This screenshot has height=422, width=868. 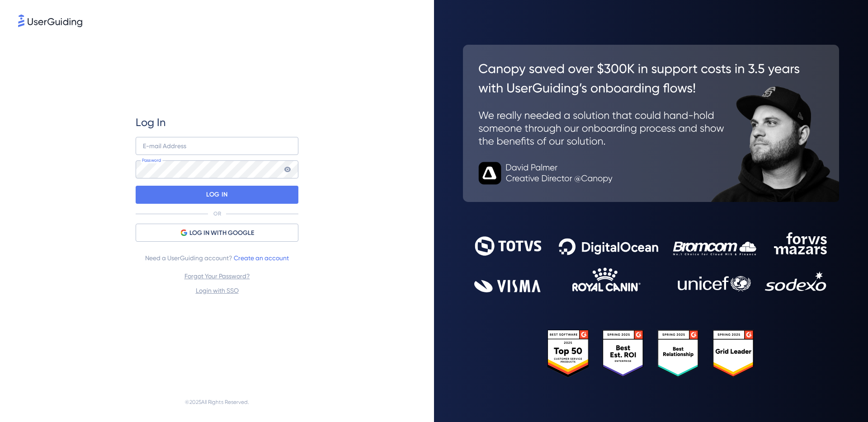 What do you see at coordinates (217, 291) in the screenshot?
I see `a: Login with SSO` at bounding box center [217, 291].